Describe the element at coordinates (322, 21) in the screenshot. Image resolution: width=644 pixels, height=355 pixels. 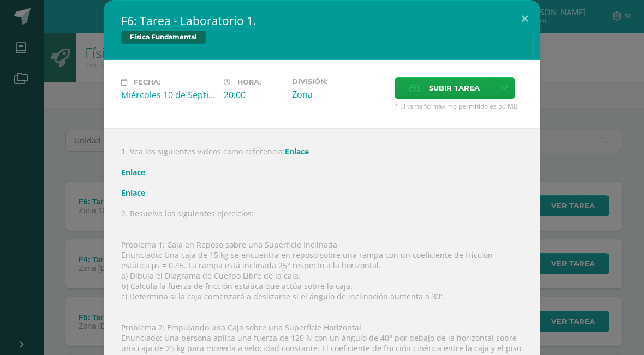
I see `h2: F6: Tarea - Laboratorio 1.` at that location.